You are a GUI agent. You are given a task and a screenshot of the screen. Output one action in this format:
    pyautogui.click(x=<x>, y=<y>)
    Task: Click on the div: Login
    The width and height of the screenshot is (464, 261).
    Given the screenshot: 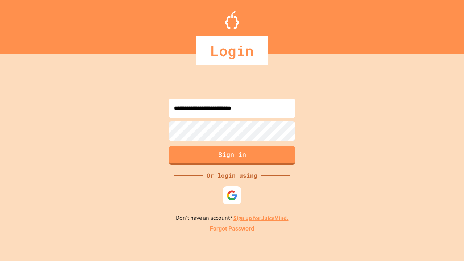 What is the action you would take?
    pyautogui.click(x=232, y=51)
    